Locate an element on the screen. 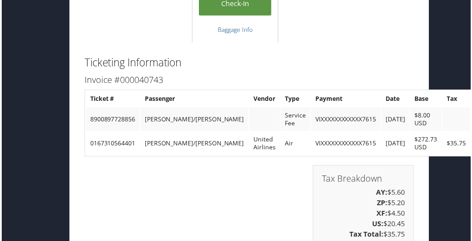 The width and height of the screenshot is (472, 241). th: Base is located at coordinates (427, 99).